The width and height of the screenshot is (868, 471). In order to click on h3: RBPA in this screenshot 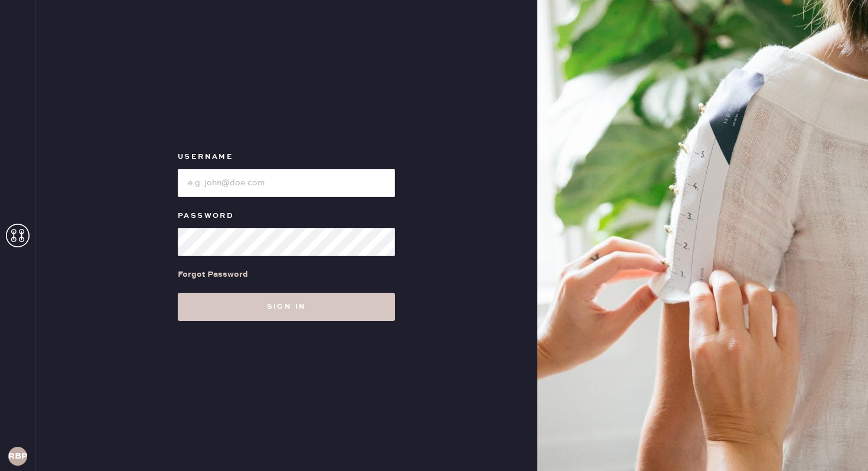, I will do `click(17, 456)`.